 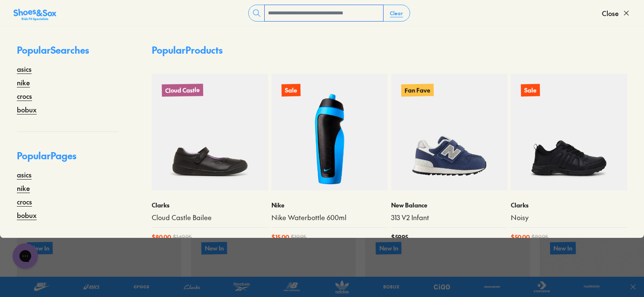 I want to click on span: $ 15.00, so click(x=280, y=237).